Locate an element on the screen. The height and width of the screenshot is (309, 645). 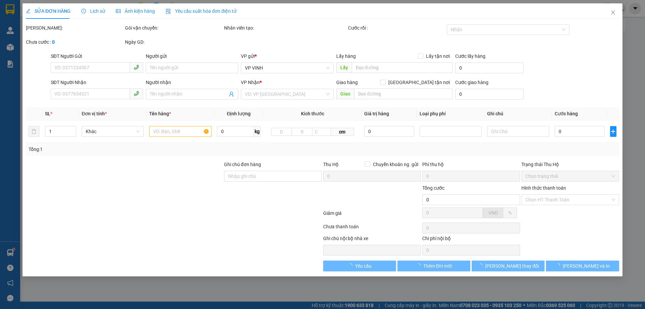
span: Lấy is located at coordinates (344, 68).